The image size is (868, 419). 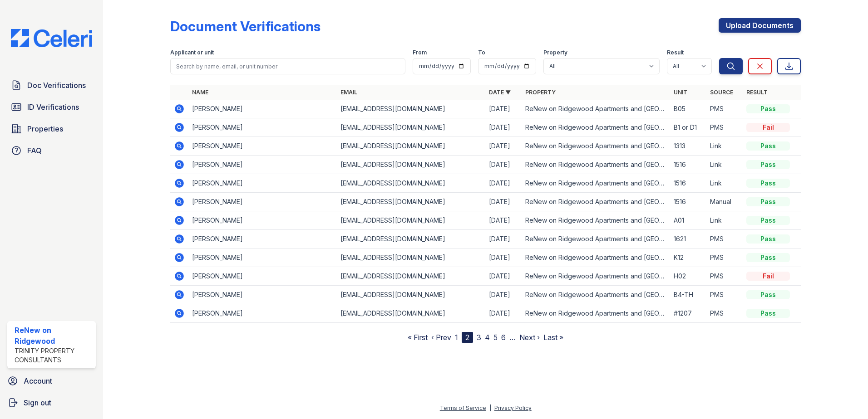 What do you see at coordinates (688, 128) in the screenshot?
I see `td: B1 or D1` at bounding box center [688, 128].